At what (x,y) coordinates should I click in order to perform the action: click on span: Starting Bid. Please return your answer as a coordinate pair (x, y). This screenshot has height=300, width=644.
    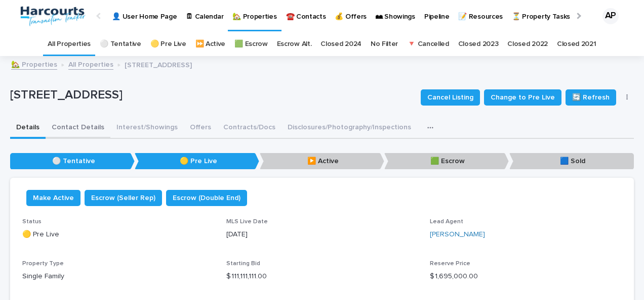
    Looking at the image, I should click on (243, 264).